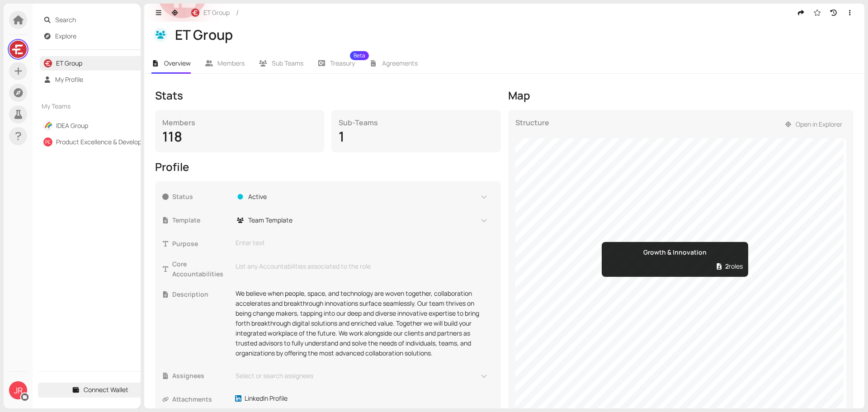  I want to click on span: Core Accountabilities, so click(201, 269).